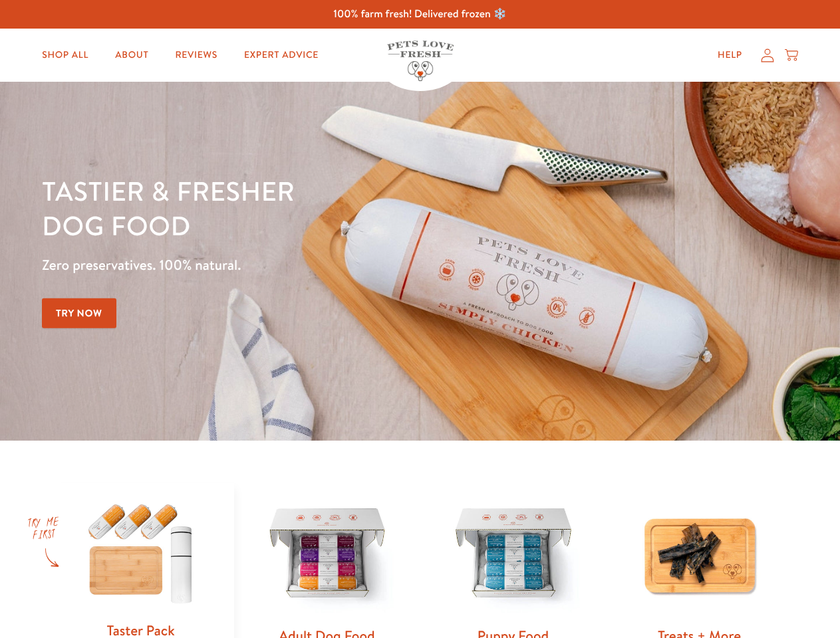  What do you see at coordinates (420, 61) in the screenshot?
I see `img: Pets Love Fresh` at bounding box center [420, 61].